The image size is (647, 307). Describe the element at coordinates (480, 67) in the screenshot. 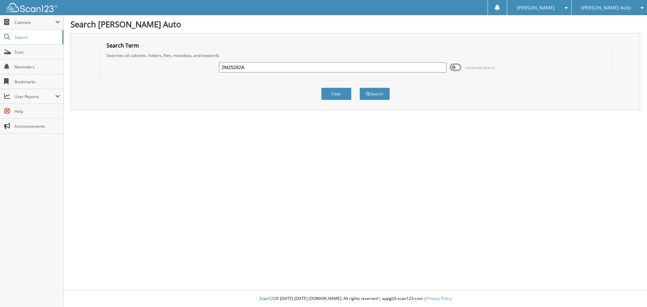

I see `span: Advanced Search` at that location.